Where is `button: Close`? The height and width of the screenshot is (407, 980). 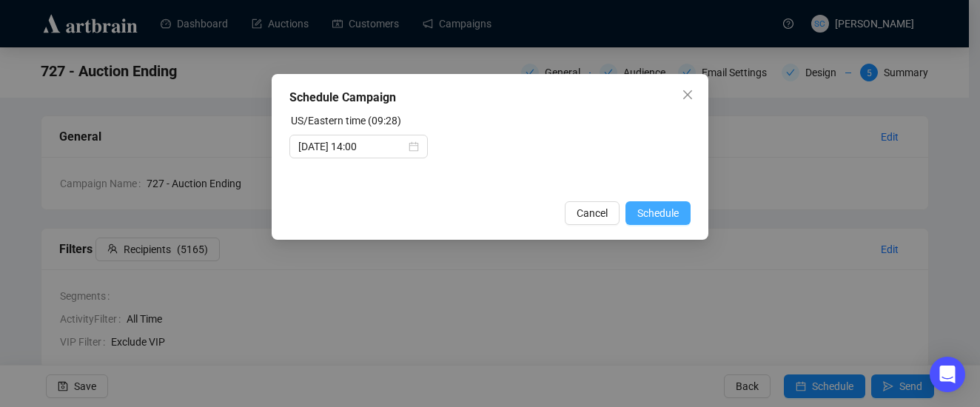 button: Close is located at coordinates (688, 95).